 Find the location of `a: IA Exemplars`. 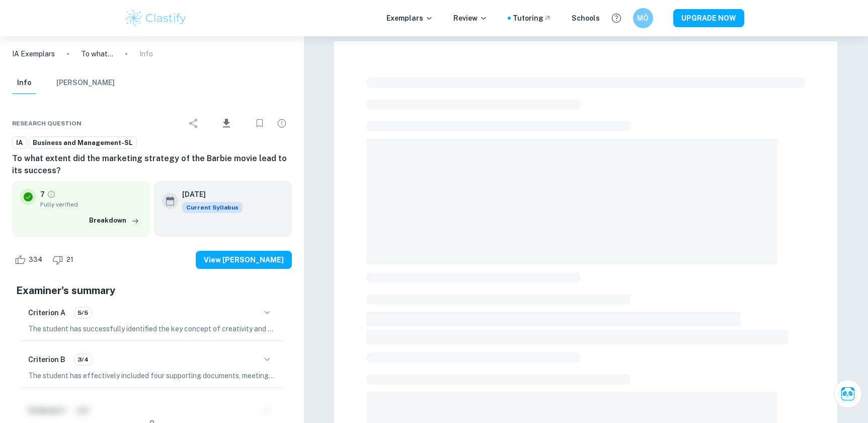

a: IA Exemplars is located at coordinates (33, 54).